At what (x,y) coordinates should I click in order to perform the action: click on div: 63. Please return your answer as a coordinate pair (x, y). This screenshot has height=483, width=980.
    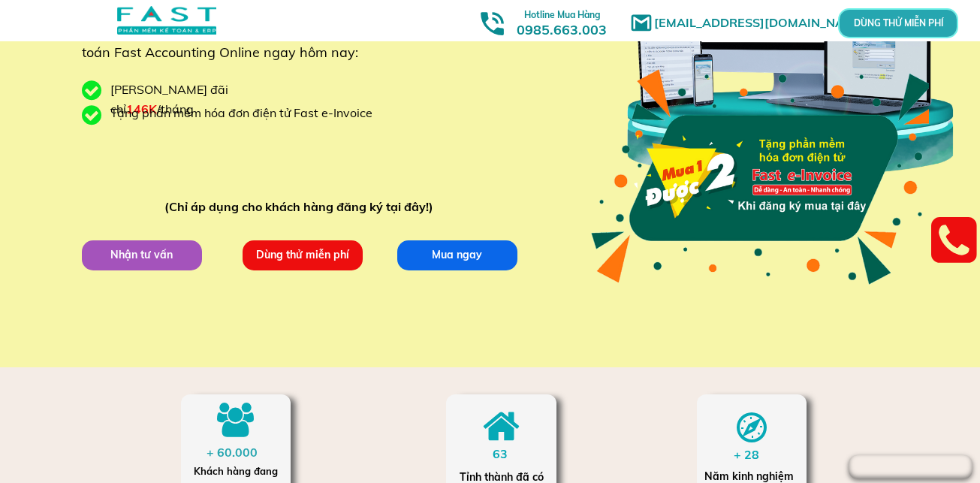
    Looking at the image, I should click on (507, 455).